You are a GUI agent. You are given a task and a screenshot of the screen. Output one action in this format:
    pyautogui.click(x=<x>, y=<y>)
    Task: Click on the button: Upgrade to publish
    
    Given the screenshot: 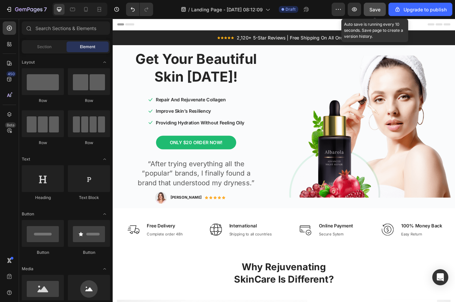 What is the action you would take?
    pyautogui.click(x=420, y=9)
    